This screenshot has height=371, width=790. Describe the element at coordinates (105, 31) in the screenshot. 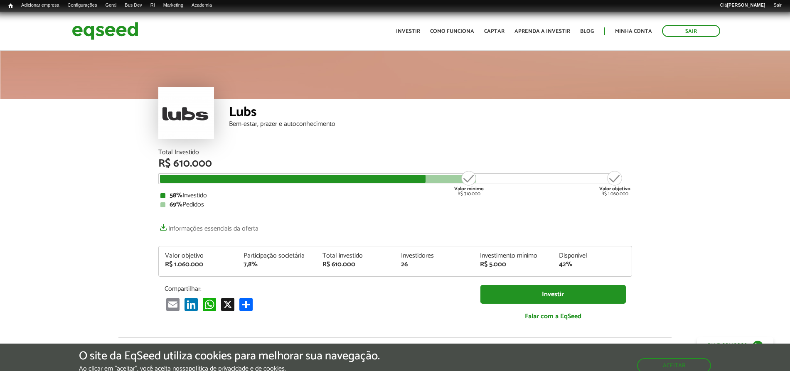

I see `img: EqSeed` at that location.